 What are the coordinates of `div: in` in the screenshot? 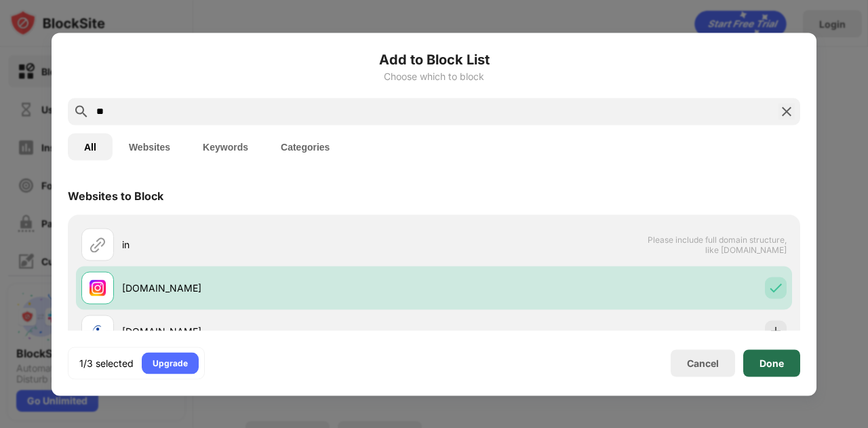 It's located at (278, 244).